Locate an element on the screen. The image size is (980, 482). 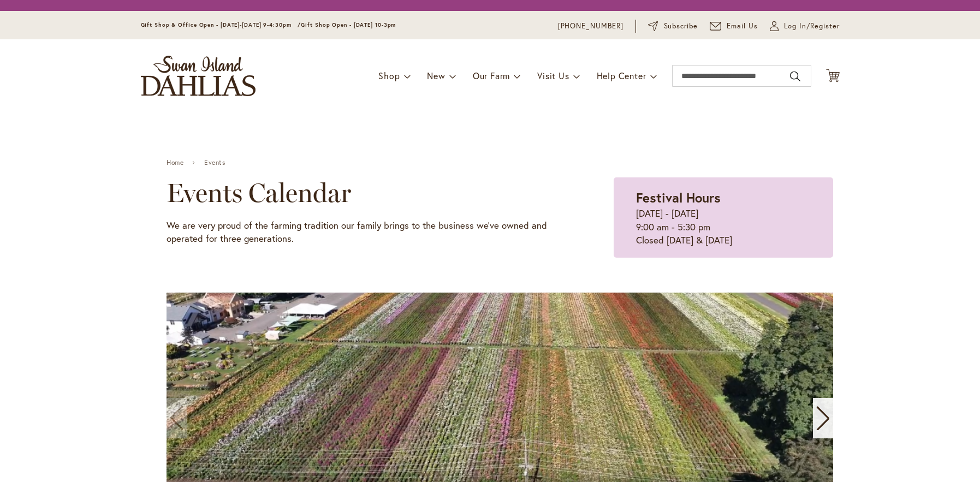
a: Home is located at coordinates (175, 162).